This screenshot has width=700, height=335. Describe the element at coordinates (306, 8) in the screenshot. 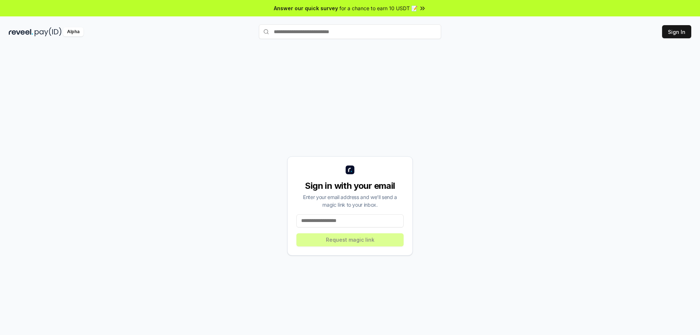

I see `span: Answer our quick survey` at that location.